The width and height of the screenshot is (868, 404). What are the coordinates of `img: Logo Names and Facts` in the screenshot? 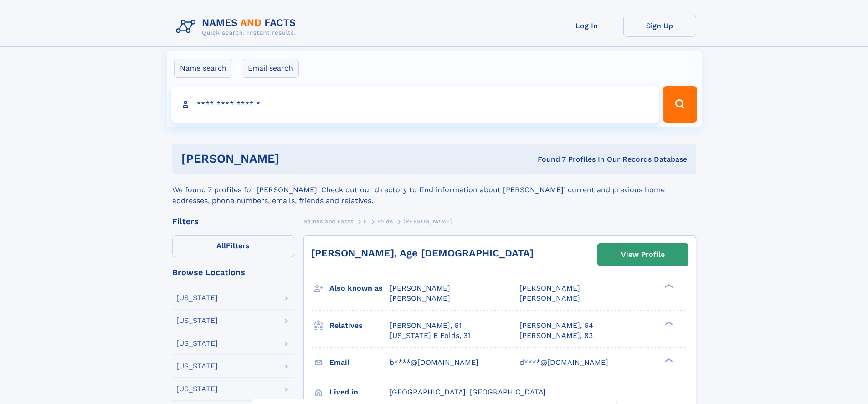 It's located at (238, 27).